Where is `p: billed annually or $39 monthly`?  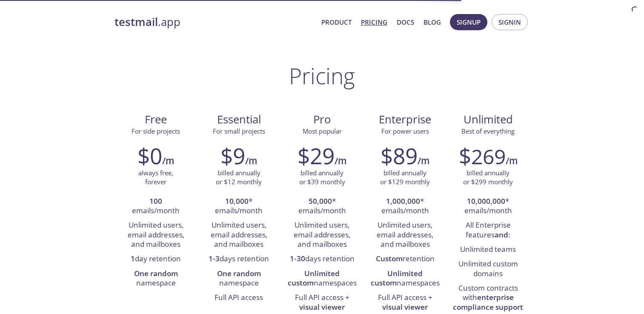
p: billed annually or $39 monthly is located at coordinates (322, 177).